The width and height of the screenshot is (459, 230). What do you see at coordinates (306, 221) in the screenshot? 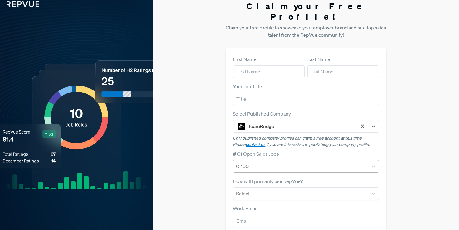
I see `input: Email` at bounding box center [306, 221].